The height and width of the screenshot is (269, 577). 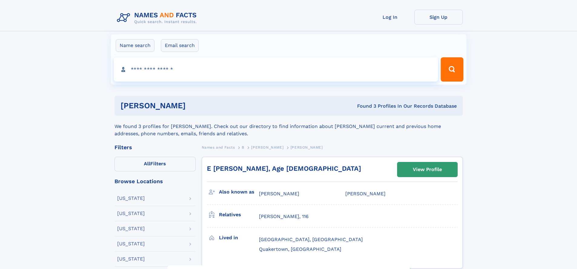 I want to click on a: B, so click(x=243, y=147).